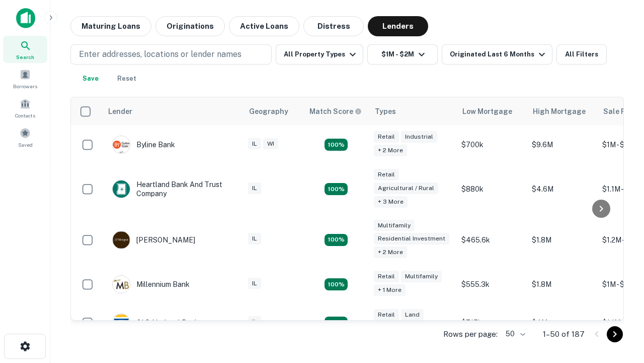  What do you see at coordinates (492, 240) in the screenshot?
I see `td: $465.6k` at bounding box center [492, 240].